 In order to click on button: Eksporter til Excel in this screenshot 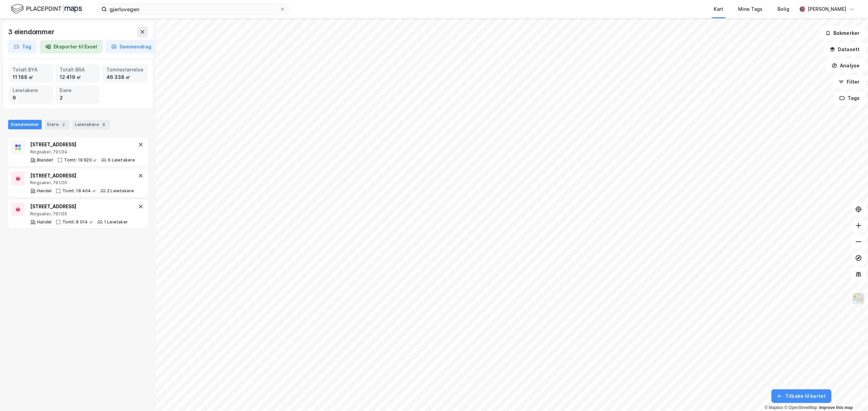, I will do `click(71, 47)`.